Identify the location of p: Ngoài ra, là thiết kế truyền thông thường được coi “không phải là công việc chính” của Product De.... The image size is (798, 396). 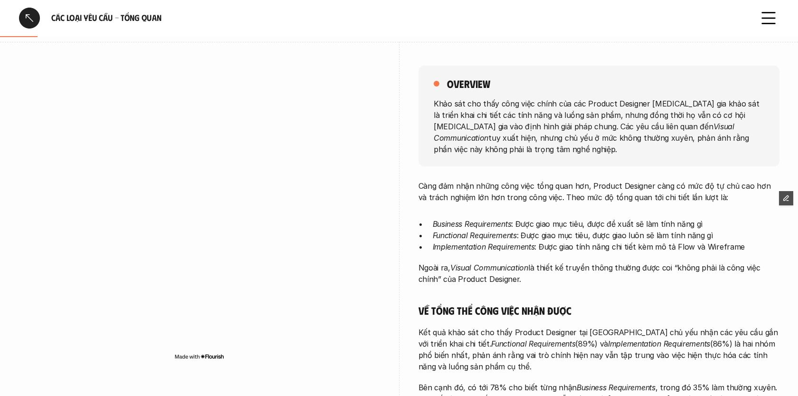
(599, 273).